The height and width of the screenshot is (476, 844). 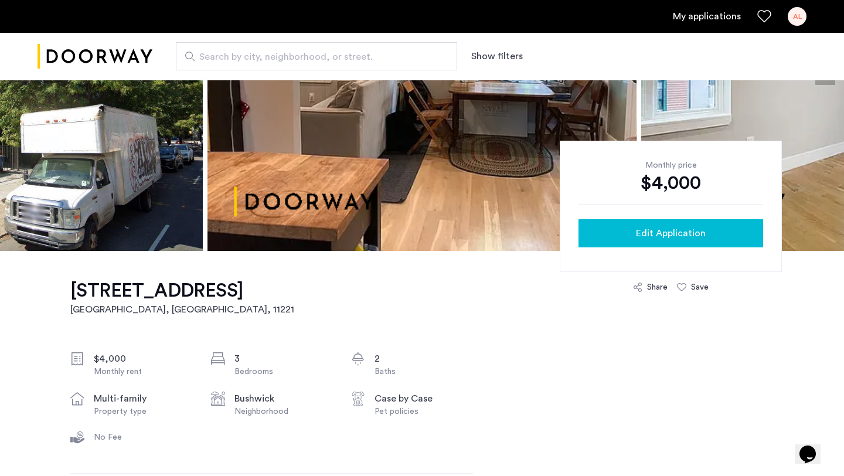 What do you see at coordinates (424, 411) in the screenshot?
I see `div: Pet policies` at bounding box center [424, 411].